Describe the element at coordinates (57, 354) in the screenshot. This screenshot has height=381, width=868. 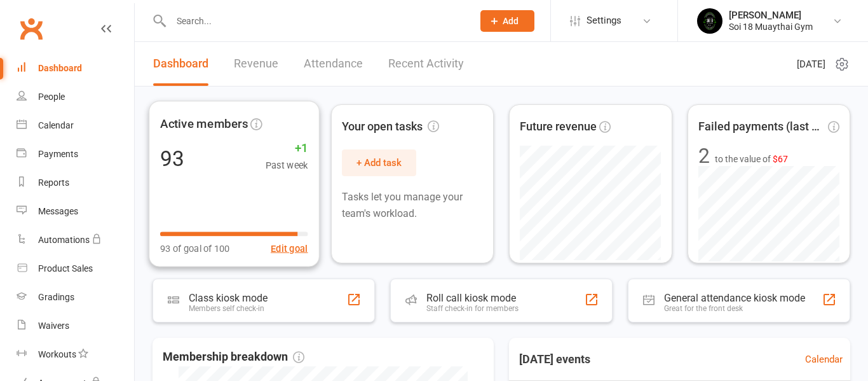
I see `div: Workouts` at that location.